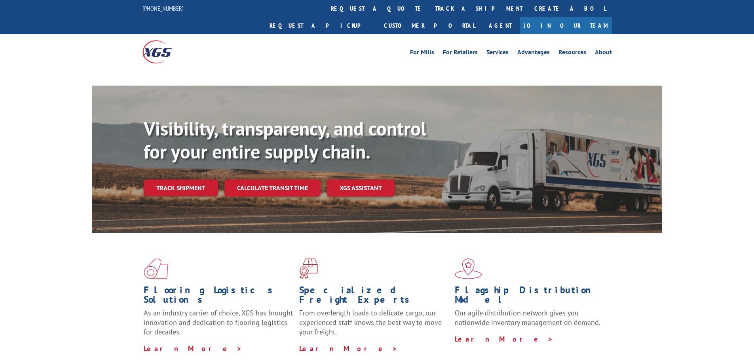  I want to click on a: Track shipment, so click(181, 188).